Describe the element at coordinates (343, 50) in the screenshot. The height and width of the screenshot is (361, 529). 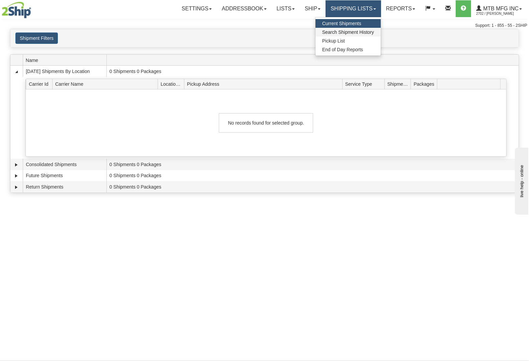
I see `span: End of Day Reports` at that location.